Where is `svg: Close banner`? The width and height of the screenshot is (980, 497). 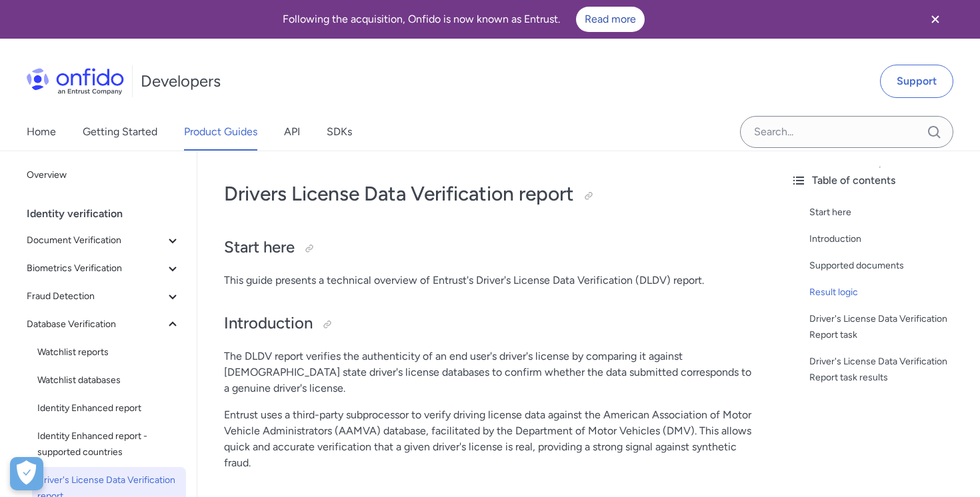
svg: Close banner is located at coordinates (935, 19).